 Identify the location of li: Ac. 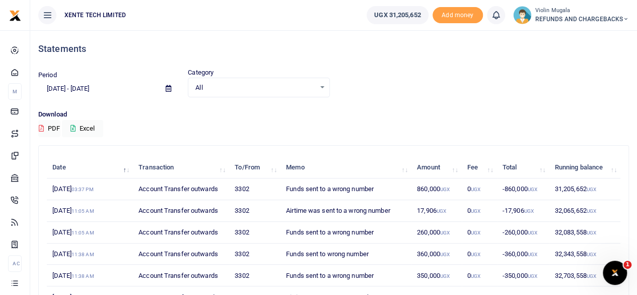
(15, 263).